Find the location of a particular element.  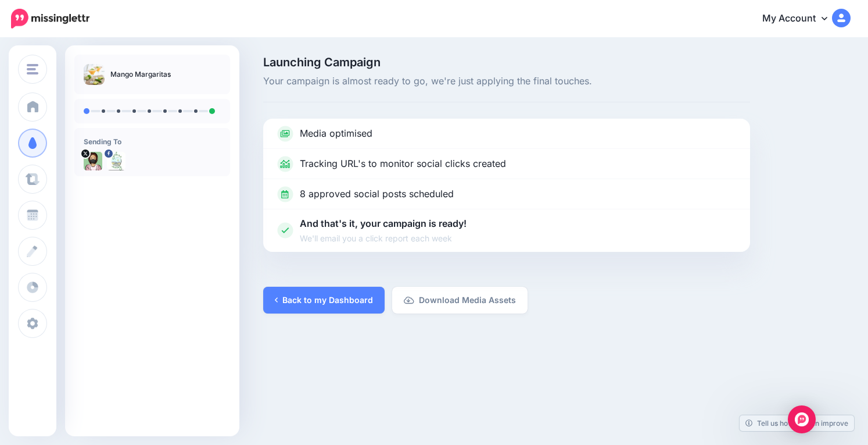

p: Tracking URL's to monitor social clicks created is located at coordinates (403, 164).